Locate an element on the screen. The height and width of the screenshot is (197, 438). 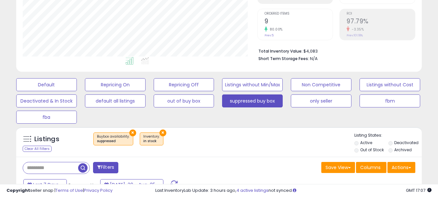
small: Prev: 101.18% is located at coordinates (355, 35).